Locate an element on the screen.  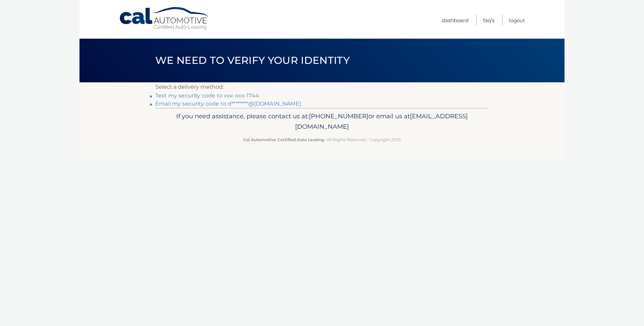
span: We need to verify your identity is located at coordinates (252, 60).